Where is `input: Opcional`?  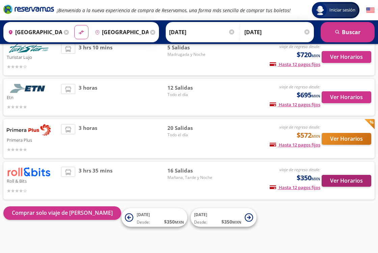
input: Opcional is located at coordinates (278, 32).